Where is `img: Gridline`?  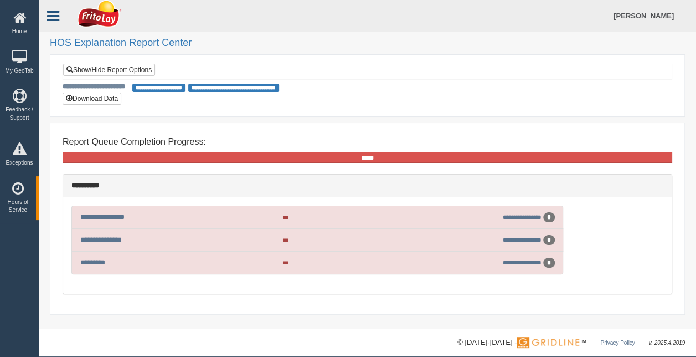
img: Gridline is located at coordinates (548, 342).